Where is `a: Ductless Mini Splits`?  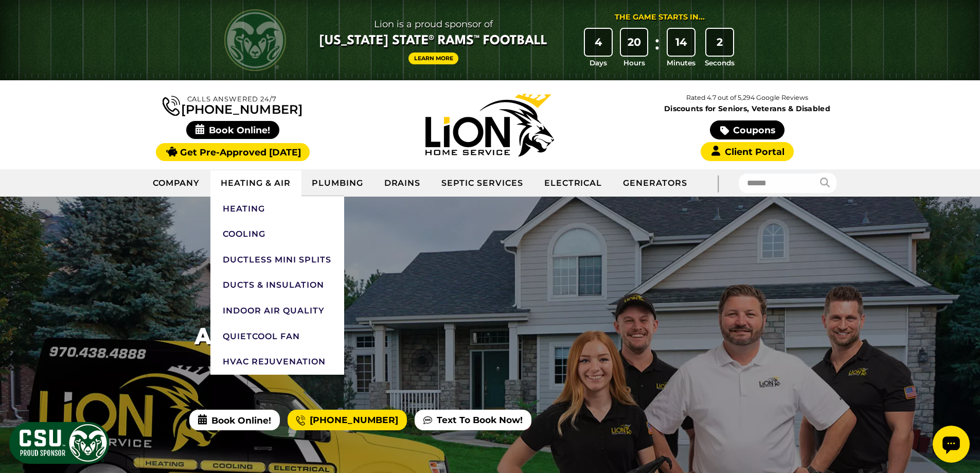 a: Ductless Mini Splits is located at coordinates (278, 259).